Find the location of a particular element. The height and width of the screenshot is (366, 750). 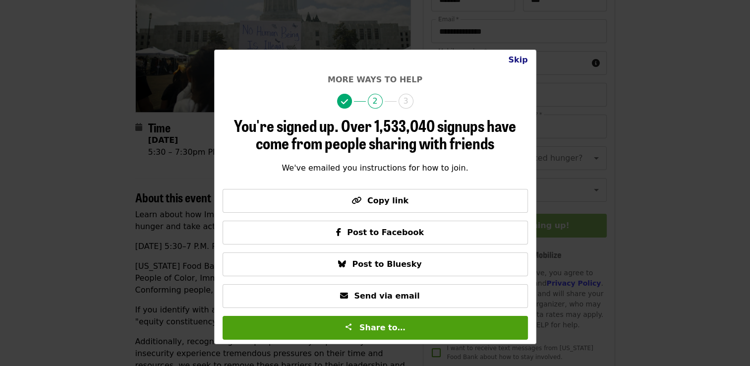

span: 3 is located at coordinates (406, 101).